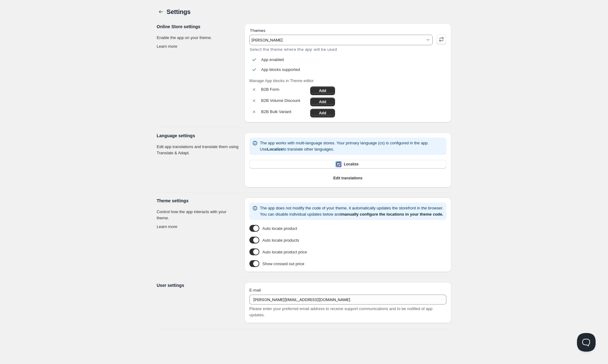  Describe the element at coordinates (338, 164) in the screenshot. I see `img: Localize` at that location.